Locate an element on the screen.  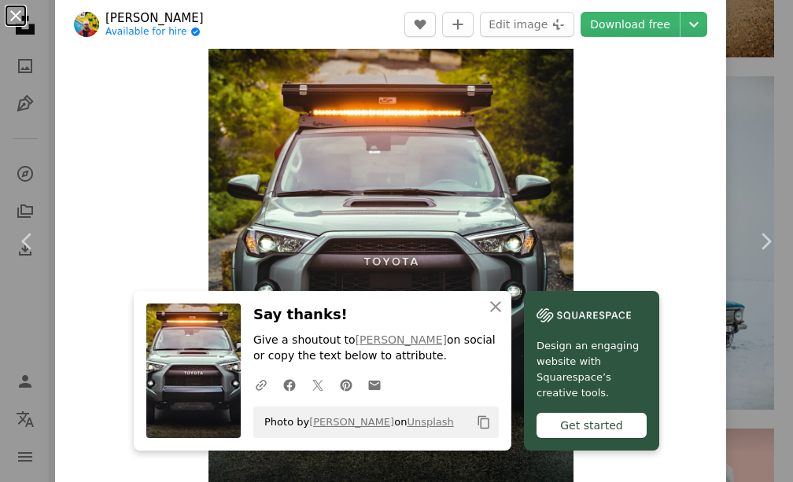
a: Go to Jake Fagan's profile is located at coordinates (87, 24).